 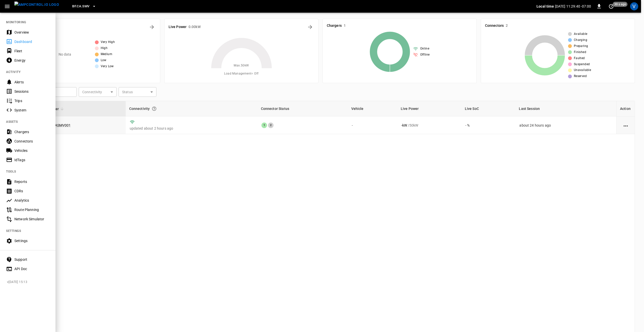 I want to click on div: Network Simulator, so click(x=32, y=219).